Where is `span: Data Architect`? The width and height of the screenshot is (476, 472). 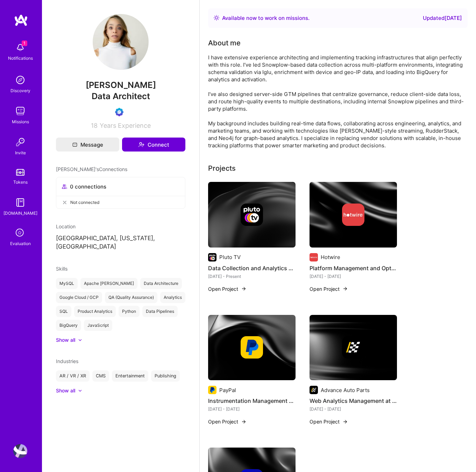
span: Data Architect is located at coordinates (121, 96).